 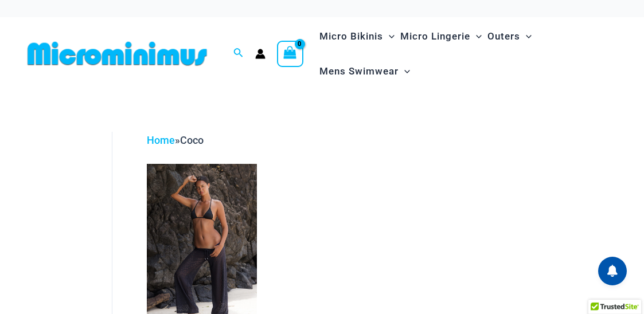 What do you see at coordinates (260, 54) in the screenshot?
I see `a: Account icon link` at bounding box center [260, 54].